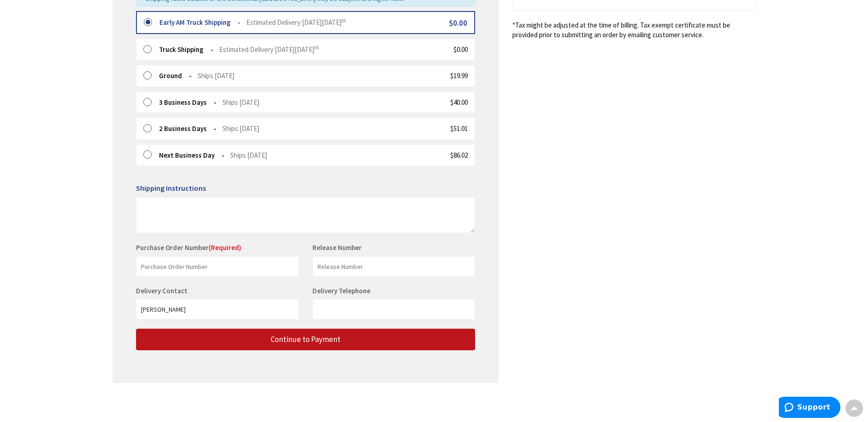  What do you see at coordinates (200, 22) in the screenshot?
I see `strong: Early AM Truck Shipping` at bounding box center [200, 22].